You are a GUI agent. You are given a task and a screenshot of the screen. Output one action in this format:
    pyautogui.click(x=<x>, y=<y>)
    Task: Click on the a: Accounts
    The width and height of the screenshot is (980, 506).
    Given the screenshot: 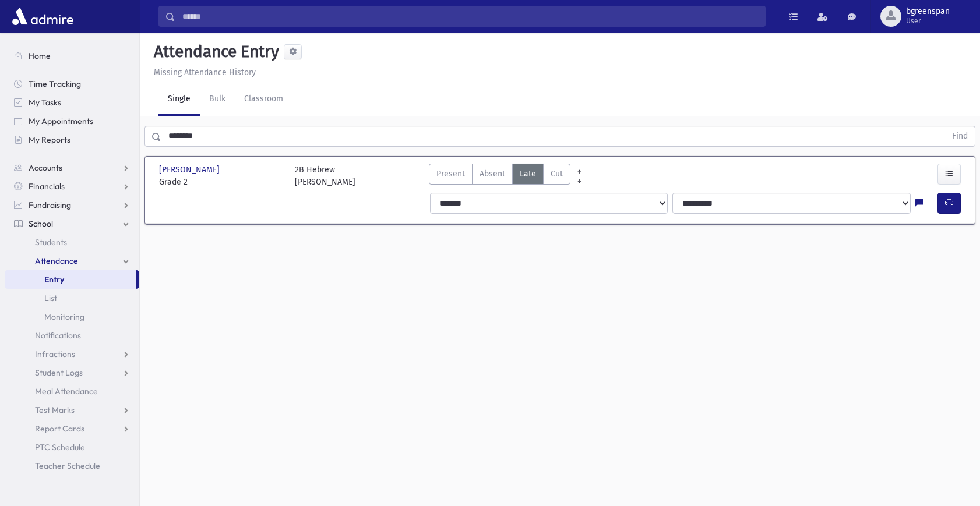 What is the action you would take?
    pyautogui.click(x=71, y=168)
    